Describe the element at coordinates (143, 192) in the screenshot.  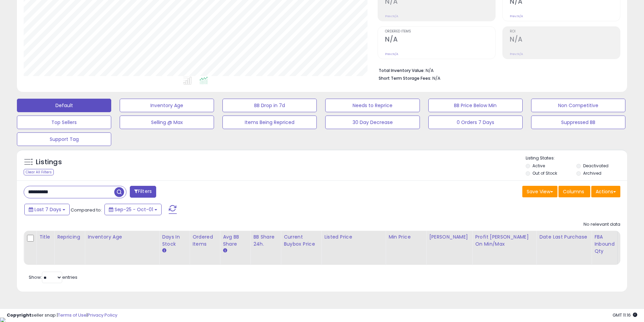
I see `button: Filters` at that location.